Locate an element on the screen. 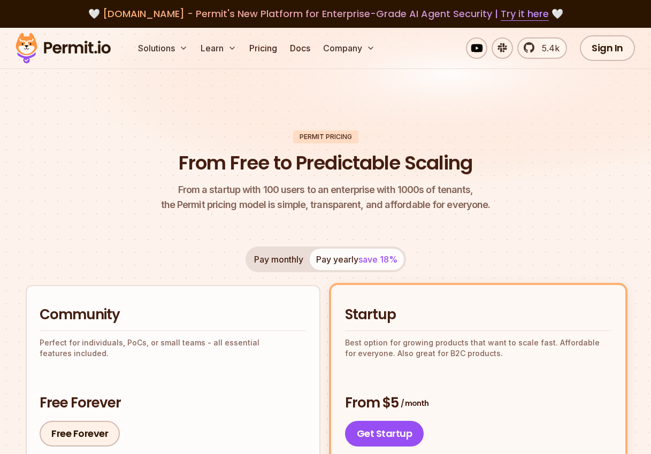 The height and width of the screenshot is (454, 651). a: Sign In is located at coordinates (607, 48).